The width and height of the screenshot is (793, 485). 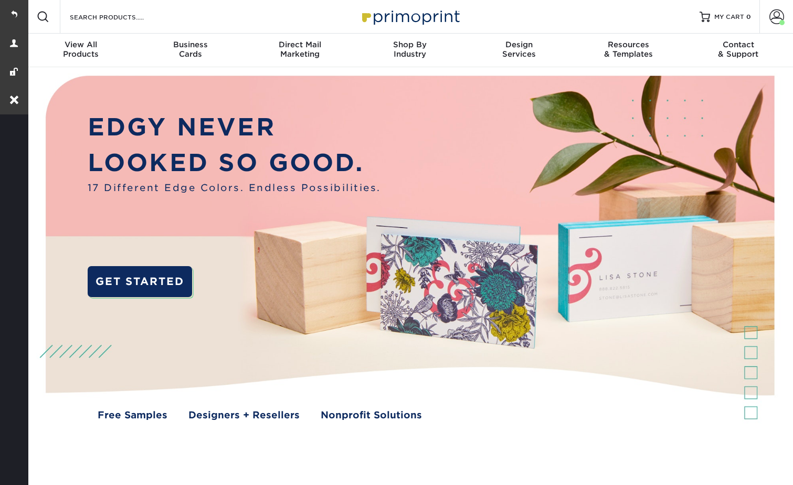 I want to click on a: Resources& Templates, so click(x=629, y=50).